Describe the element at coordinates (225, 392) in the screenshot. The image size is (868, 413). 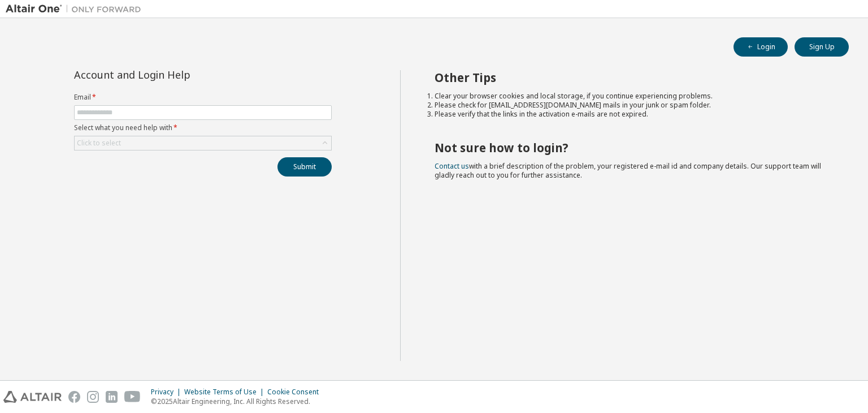
I see `div: Website Terms of Use` at that location.